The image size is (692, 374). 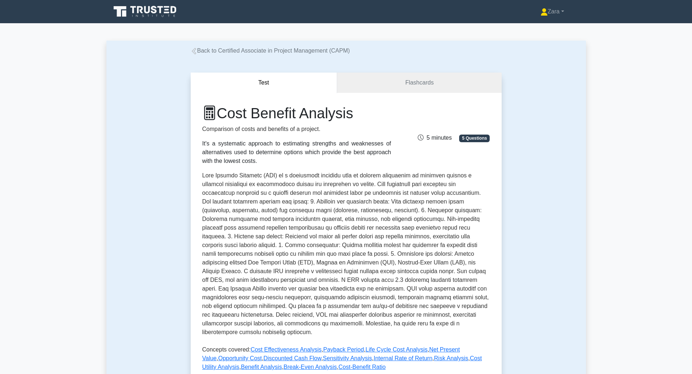 What do you see at coordinates (264, 83) in the screenshot?
I see `button: Test` at bounding box center [264, 83].